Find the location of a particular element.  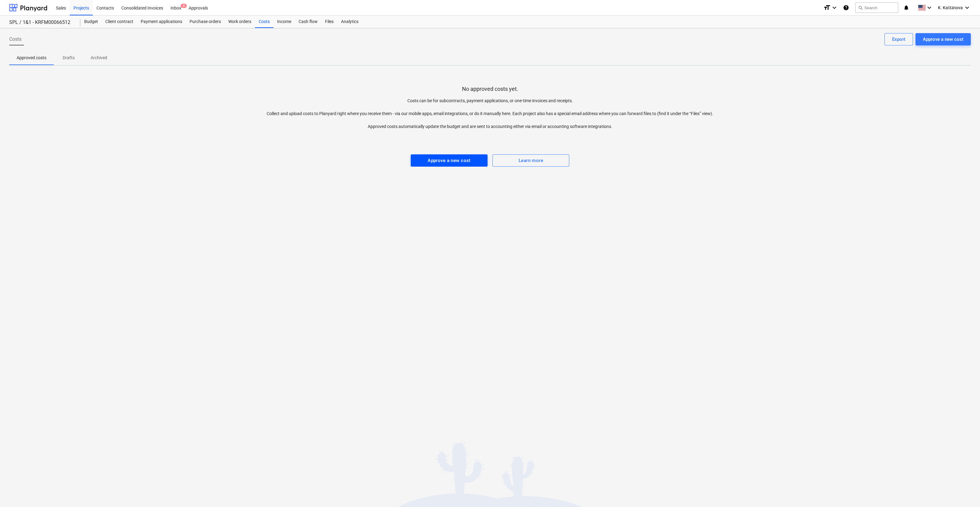

span: 8 is located at coordinates (184, 6).